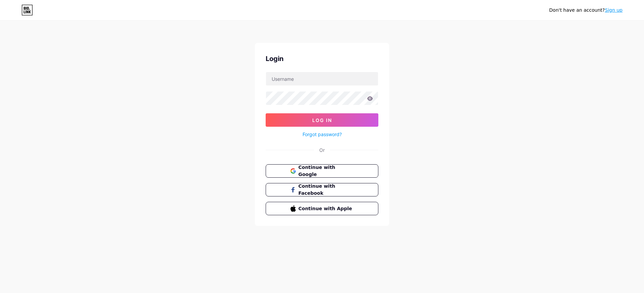 The height and width of the screenshot is (293, 644). I want to click on div: Or, so click(322, 150).